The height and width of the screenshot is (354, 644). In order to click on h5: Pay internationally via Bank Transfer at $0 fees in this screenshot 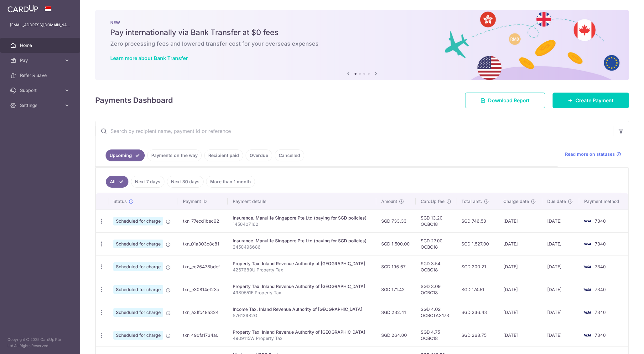, I will do `click(362, 32)`.